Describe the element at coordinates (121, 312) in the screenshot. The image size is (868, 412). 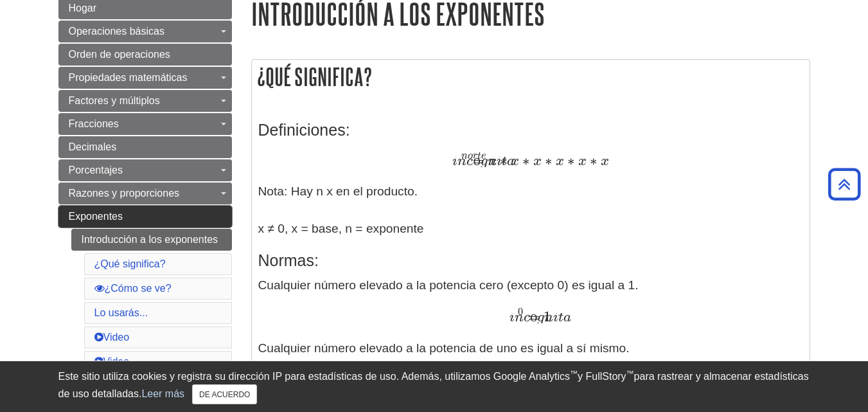
I see `a: Lo usarás...` at that location.